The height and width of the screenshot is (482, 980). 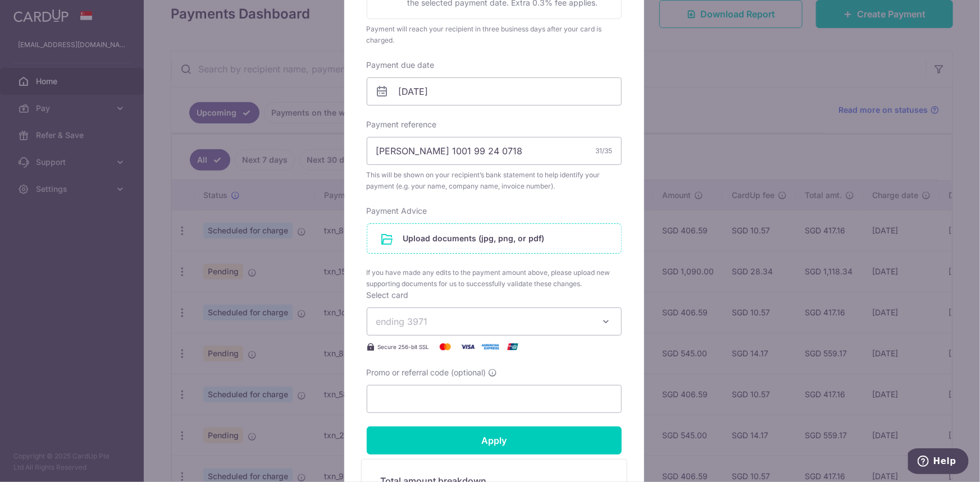 I want to click on div: 31/35, so click(x=604, y=151).